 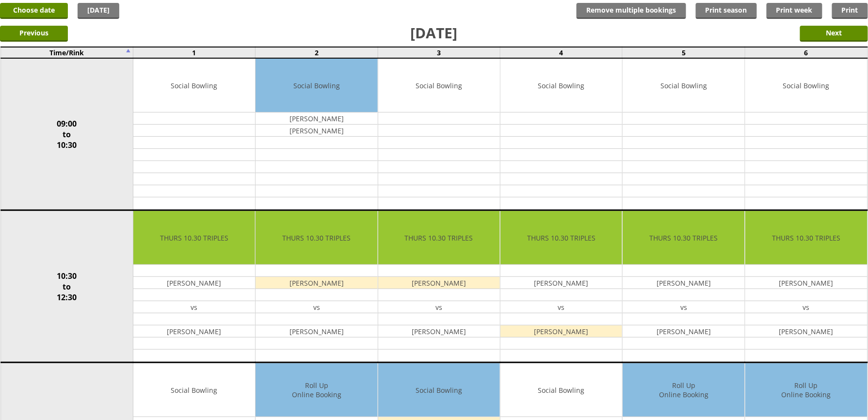 What do you see at coordinates (67, 287) in the screenshot?
I see `td: 10:30 to 12:30` at bounding box center [67, 287].